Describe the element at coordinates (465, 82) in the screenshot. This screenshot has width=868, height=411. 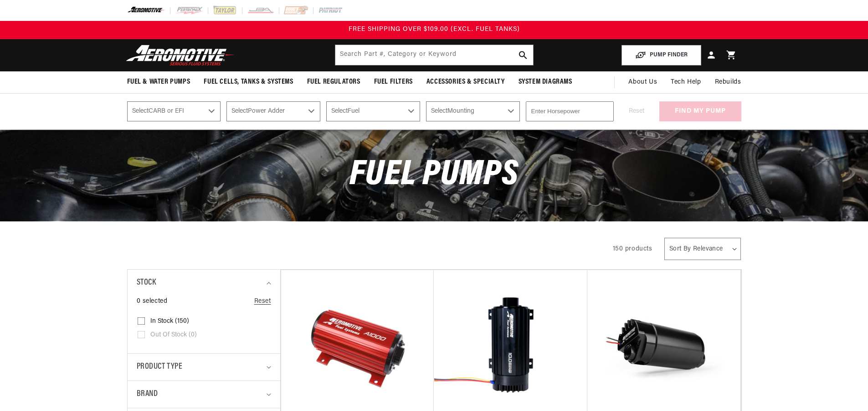
I see `summary: Accessories & Specialty` at that location.